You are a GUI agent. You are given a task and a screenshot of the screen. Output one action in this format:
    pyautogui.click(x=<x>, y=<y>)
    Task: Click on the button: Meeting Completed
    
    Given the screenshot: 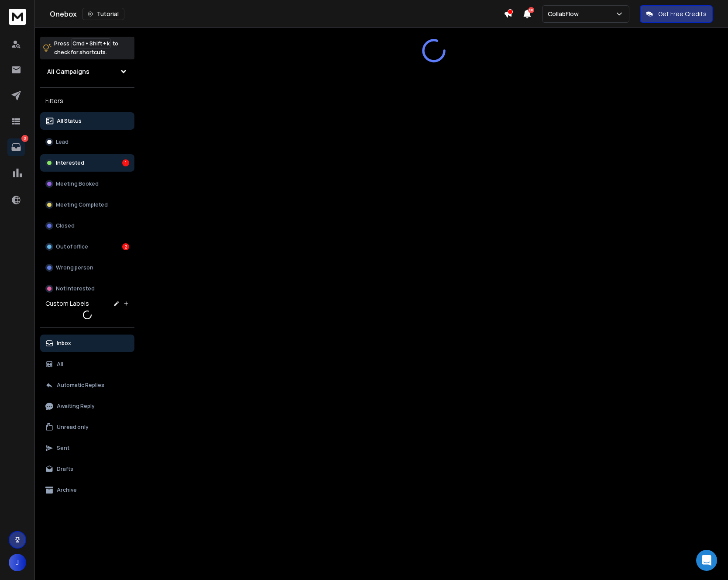 What is the action you would take?
    pyautogui.click(x=87, y=205)
    